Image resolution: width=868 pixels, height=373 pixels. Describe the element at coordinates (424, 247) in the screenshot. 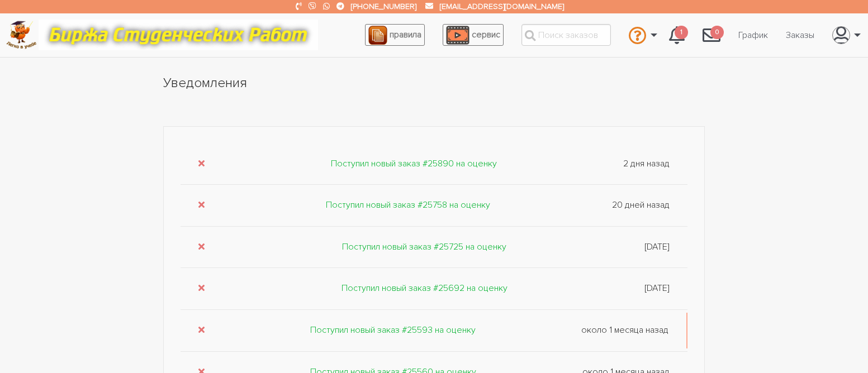

I see `a: Поступил новый заказ #25725 на оценку` at that location.